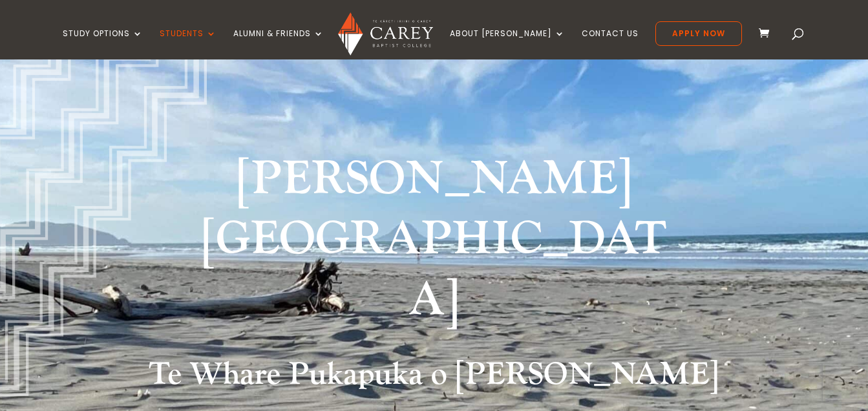 The width and height of the screenshot is (868, 411). I want to click on img: Carey Baptist College, so click(385, 34).